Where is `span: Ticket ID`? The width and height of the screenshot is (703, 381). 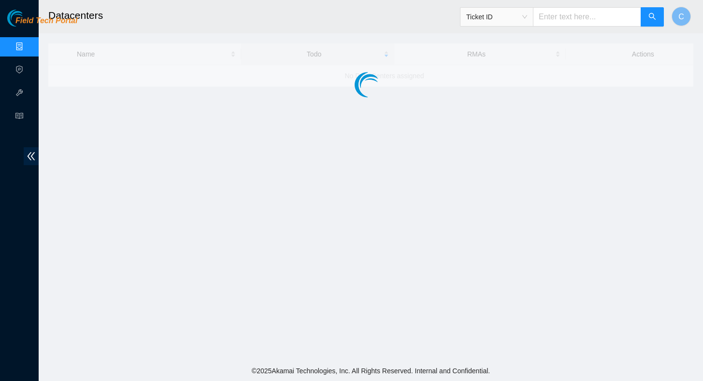 span: Ticket ID is located at coordinates (496, 17).